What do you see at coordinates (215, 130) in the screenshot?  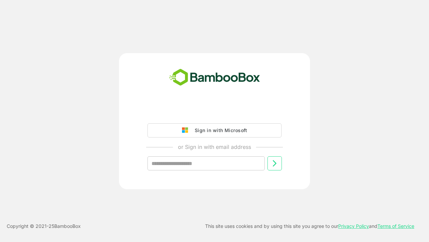 I see `button: Sign in with Microsoft` at bounding box center [215, 130].